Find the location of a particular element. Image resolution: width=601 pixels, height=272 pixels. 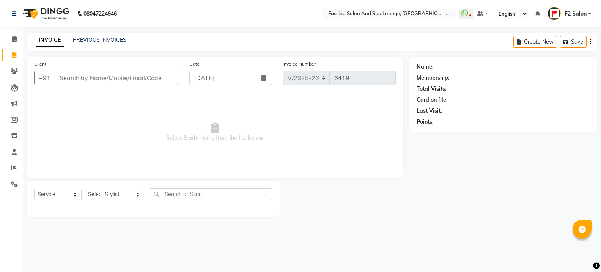

button: +91 is located at coordinates (45, 78).